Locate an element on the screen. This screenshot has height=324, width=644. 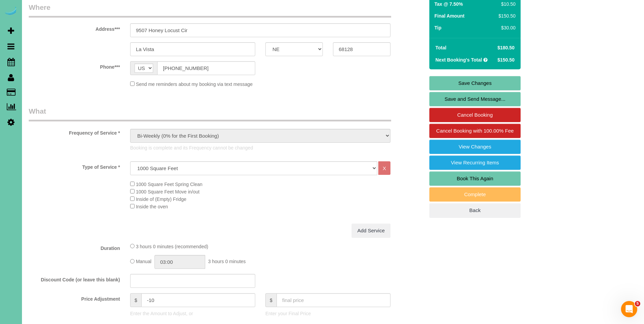
legend: Where is located at coordinates (210, 10).